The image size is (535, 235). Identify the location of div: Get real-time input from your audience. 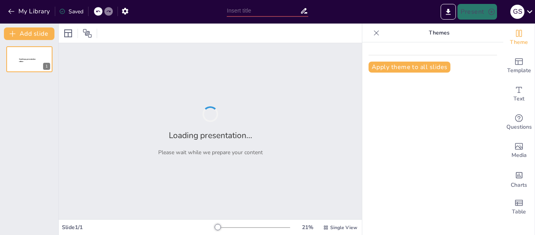
(519, 122).